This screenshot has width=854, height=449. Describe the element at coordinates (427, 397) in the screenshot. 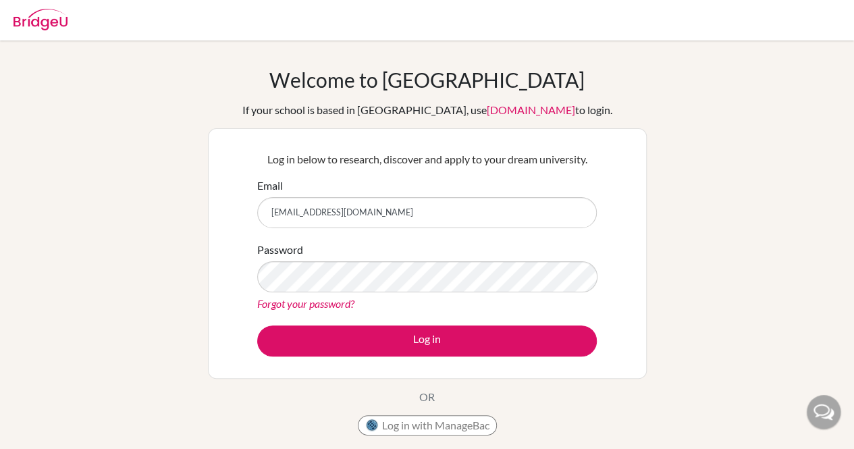

I see `p: OR` at that location.